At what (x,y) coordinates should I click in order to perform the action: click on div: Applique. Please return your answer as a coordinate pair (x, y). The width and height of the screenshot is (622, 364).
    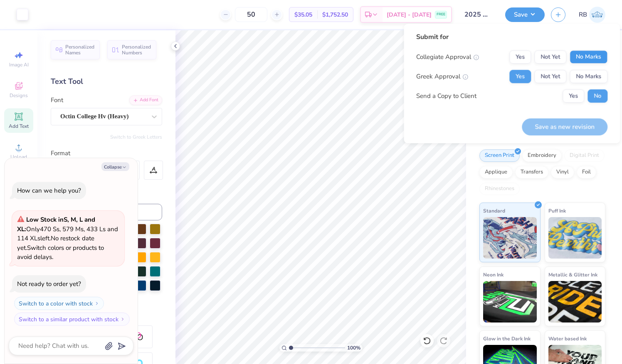
    Looking at the image, I should click on (496, 172).